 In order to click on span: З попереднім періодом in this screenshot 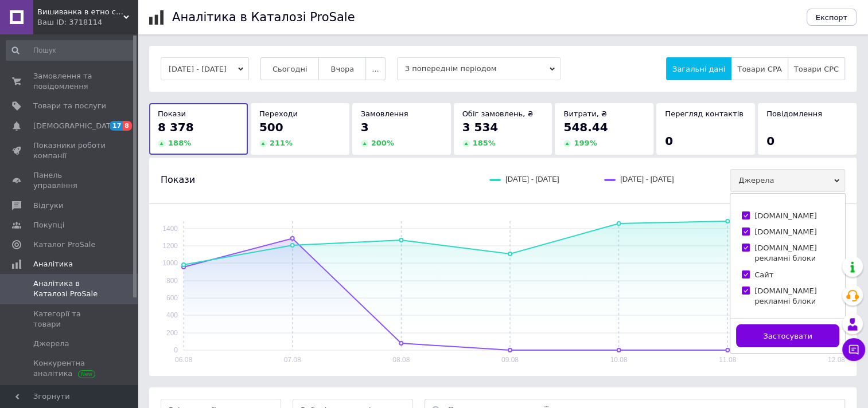, I will do `click(479, 69)`.